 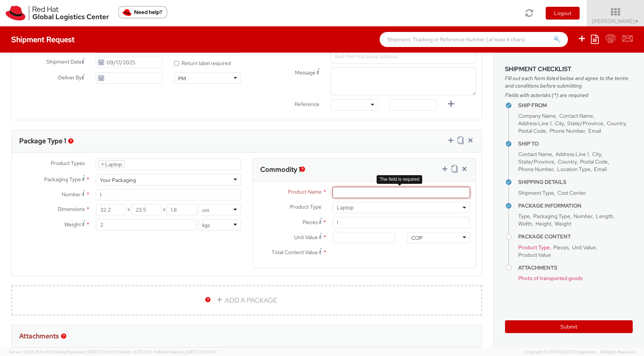 I want to click on span: Message, so click(x=305, y=73).